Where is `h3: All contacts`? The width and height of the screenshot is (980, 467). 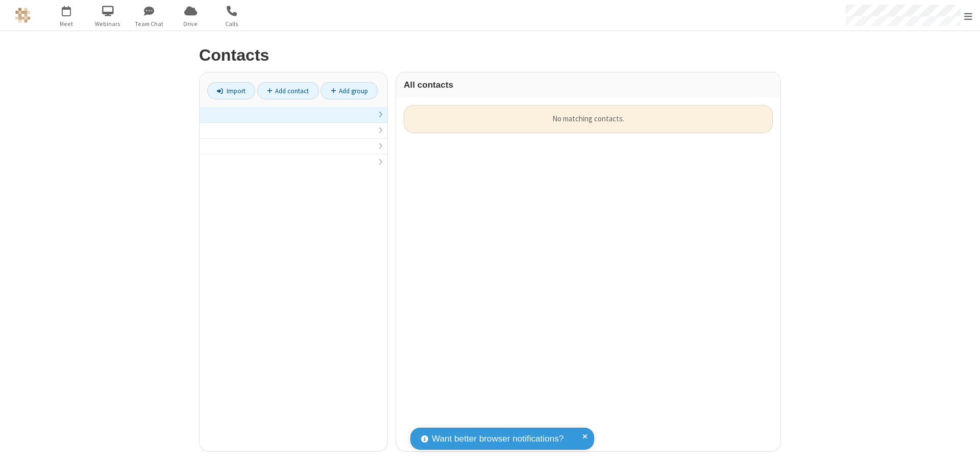 h3: All contacts is located at coordinates (588, 85).